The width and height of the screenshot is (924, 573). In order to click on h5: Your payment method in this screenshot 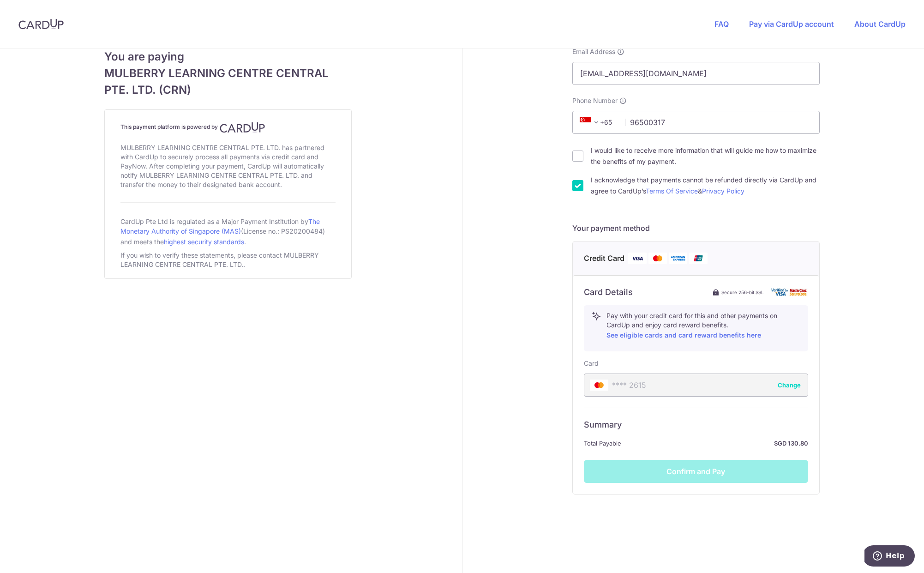, I will do `click(696, 228)`.